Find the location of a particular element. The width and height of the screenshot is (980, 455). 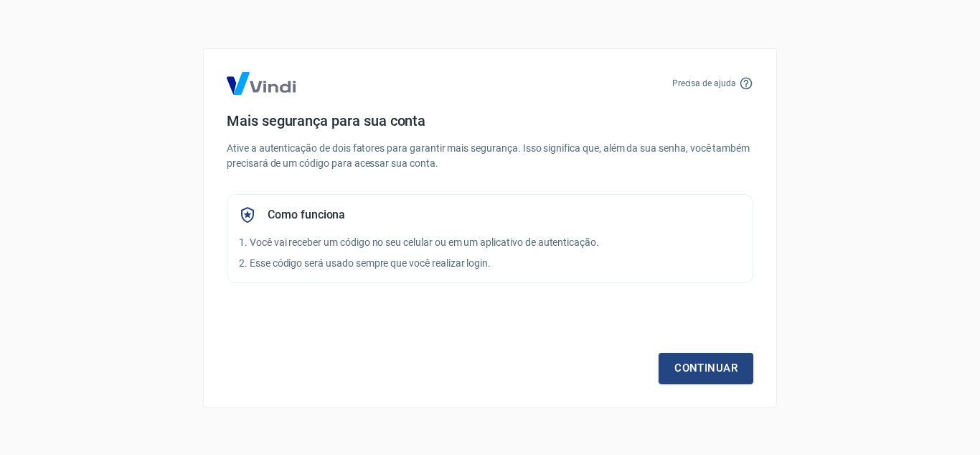

h4: Mais segurança para sua conta is located at coordinates (490, 121).